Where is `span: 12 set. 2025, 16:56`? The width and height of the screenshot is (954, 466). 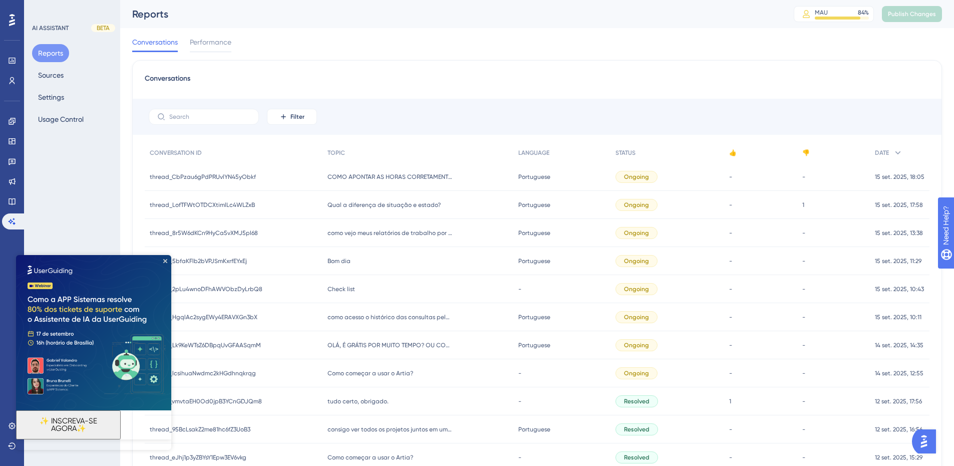 span: 12 set. 2025, 16:56 is located at coordinates (899, 429).